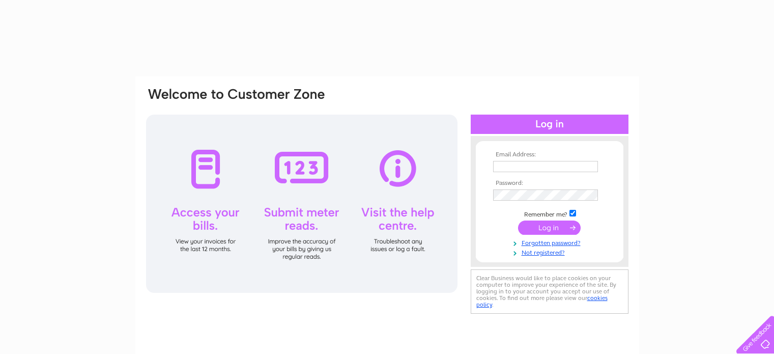 This screenshot has height=354, width=774. What do you see at coordinates (550, 242) in the screenshot?
I see `a: Forgotten password?` at bounding box center [550, 242].